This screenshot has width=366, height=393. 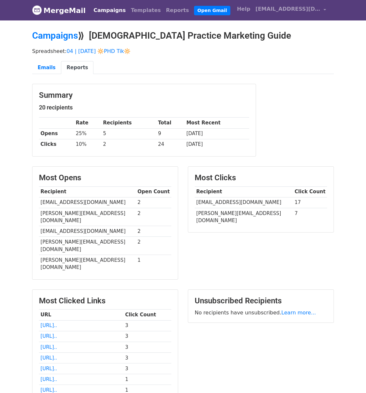 What do you see at coordinates (129, 133) in the screenshot?
I see `td: 5` at bounding box center [129, 133].